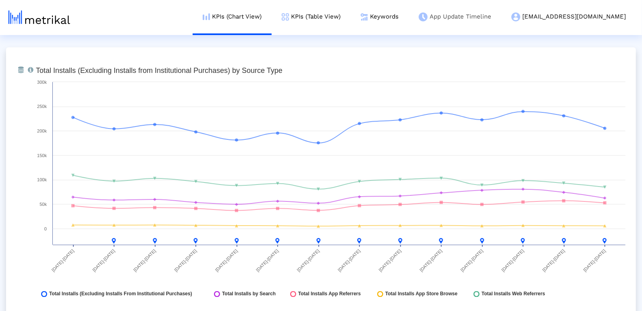  I want to click on span: Total Installs Web Referrers, so click(514, 294).